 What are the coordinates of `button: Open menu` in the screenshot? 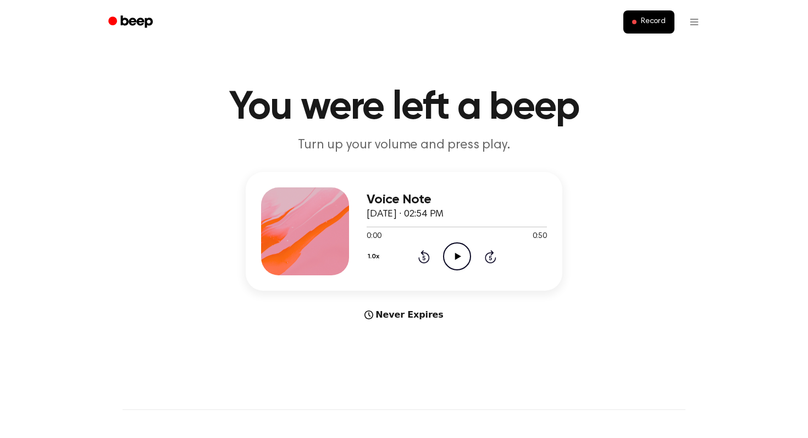 It's located at (694, 22).